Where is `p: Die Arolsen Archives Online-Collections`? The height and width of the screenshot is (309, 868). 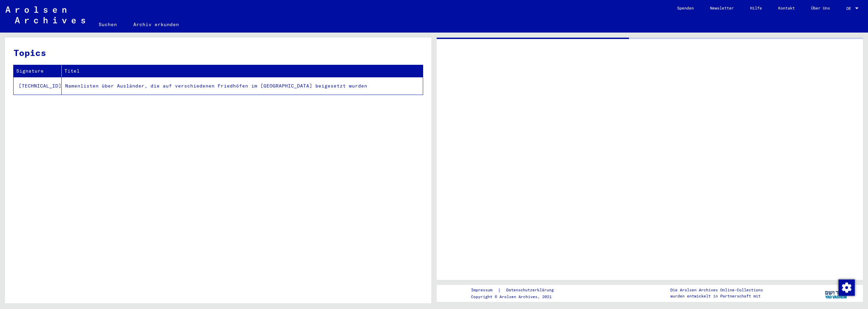
p: Die Arolsen Archives Online-Collections is located at coordinates (716, 290).